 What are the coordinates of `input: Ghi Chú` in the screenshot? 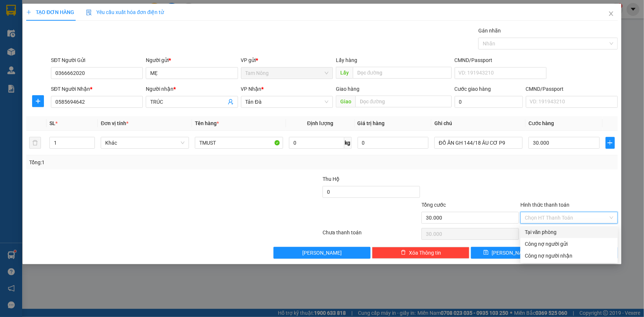 It's located at (478, 143).